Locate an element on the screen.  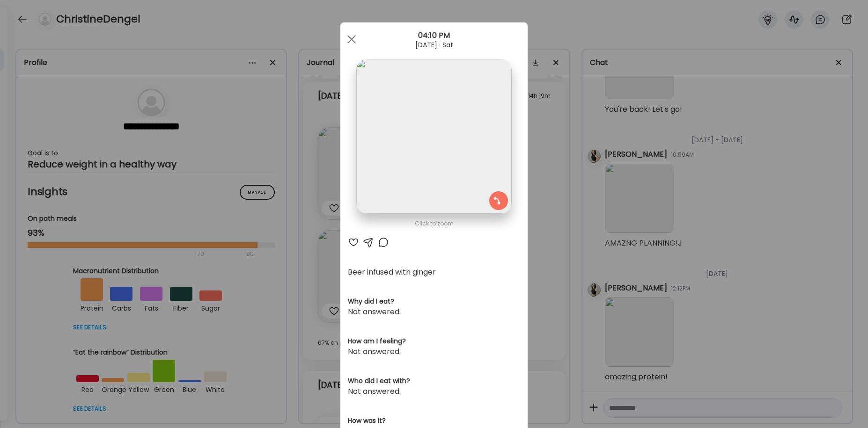
h3: Why did I eat? is located at coordinates (434, 301).